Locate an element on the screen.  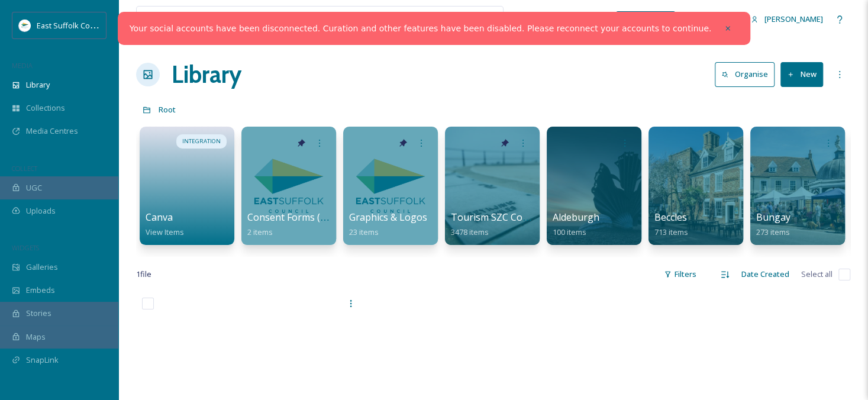
div: View all files is located at coordinates (462, 19).